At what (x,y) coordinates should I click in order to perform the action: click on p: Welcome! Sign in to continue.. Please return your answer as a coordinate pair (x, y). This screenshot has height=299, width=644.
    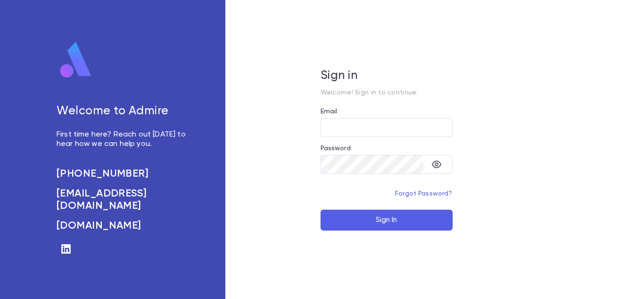
    Looking at the image, I should click on (386, 93).